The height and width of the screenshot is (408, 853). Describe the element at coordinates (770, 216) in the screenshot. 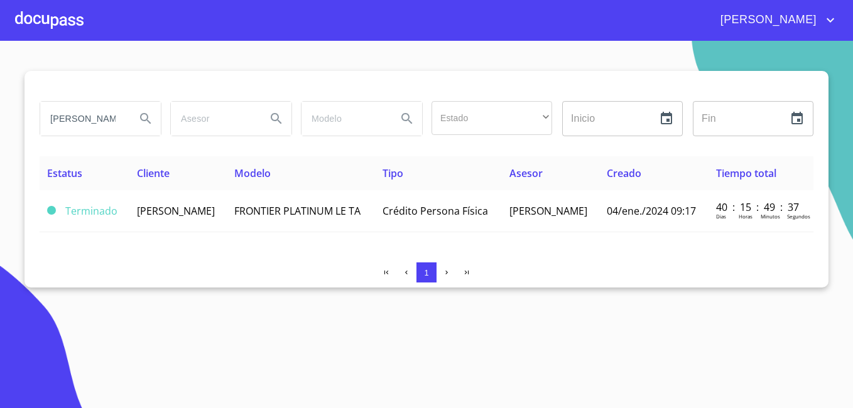

I see `p: Minutos` at that location.